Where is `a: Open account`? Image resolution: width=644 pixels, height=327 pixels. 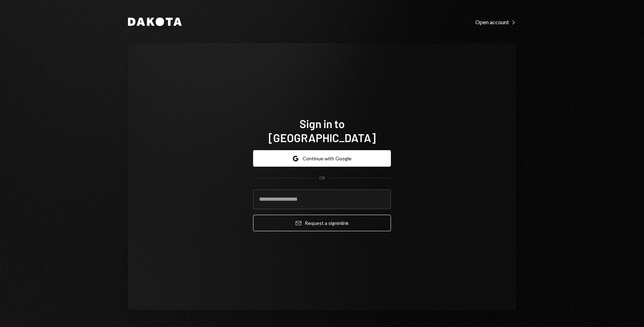 a: Open account is located at coordinates (495, 22).